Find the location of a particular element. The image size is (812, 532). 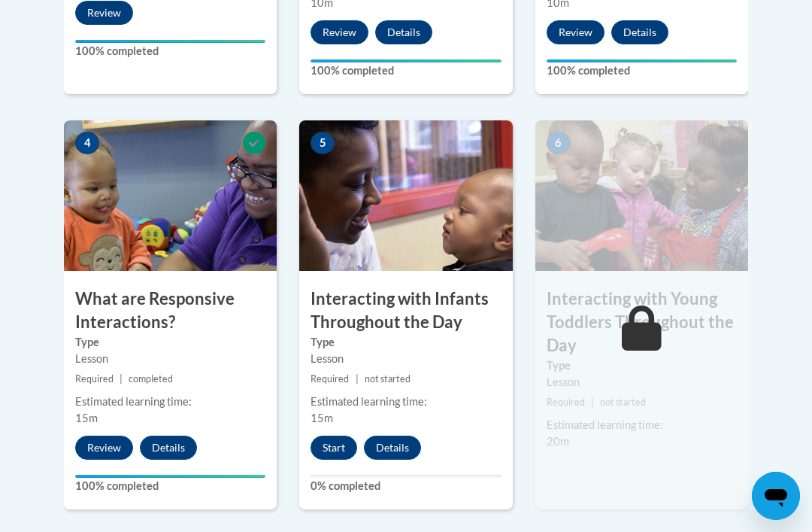

button: Start is located at coordinates (334, 447).